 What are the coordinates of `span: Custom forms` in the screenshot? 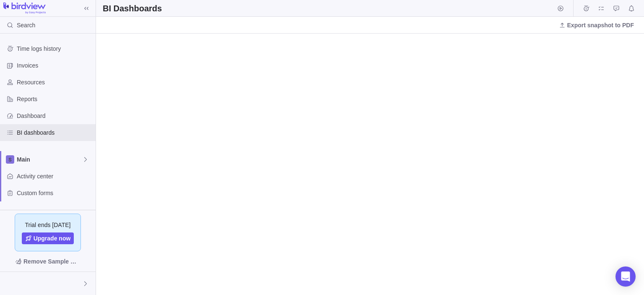 It's located at (54, 193).